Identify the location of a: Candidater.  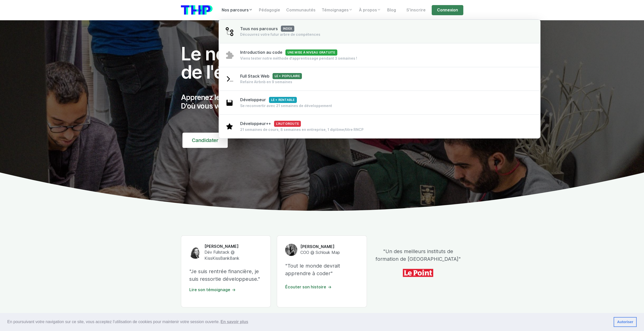
(205, 140).